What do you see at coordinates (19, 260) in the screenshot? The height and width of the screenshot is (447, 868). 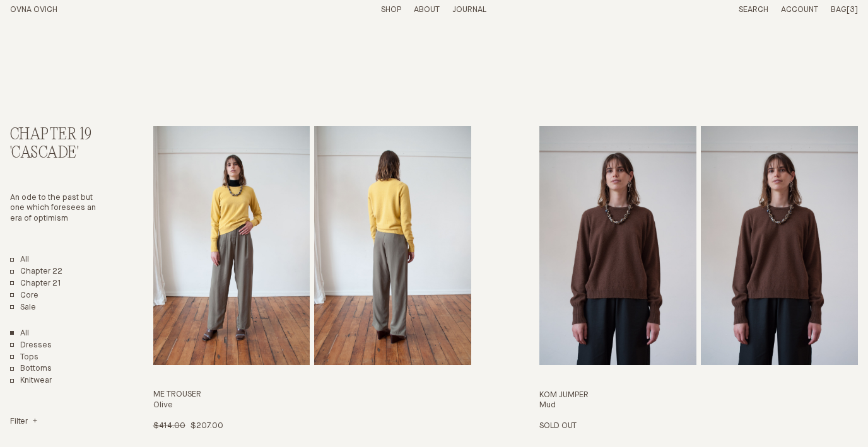 I see `a: All` at bounding box center [19, 260].